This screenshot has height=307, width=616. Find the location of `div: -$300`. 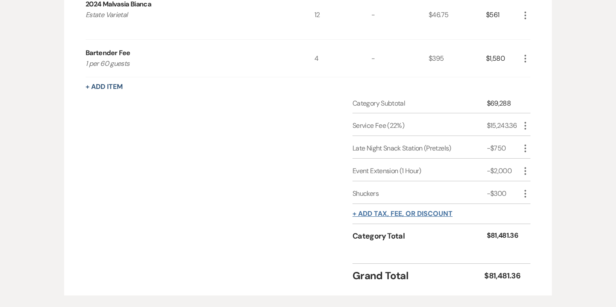

div: -$300 is located at coordinates (504, 194).